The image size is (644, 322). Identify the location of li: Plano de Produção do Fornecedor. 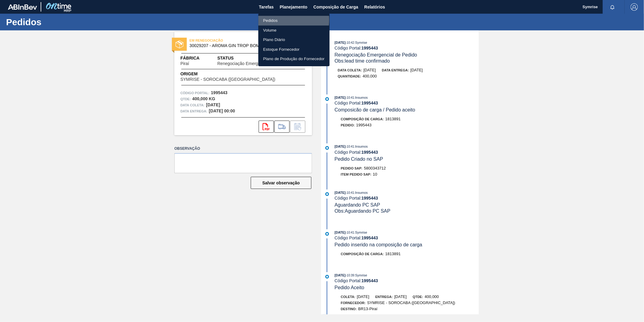
(294, 59).